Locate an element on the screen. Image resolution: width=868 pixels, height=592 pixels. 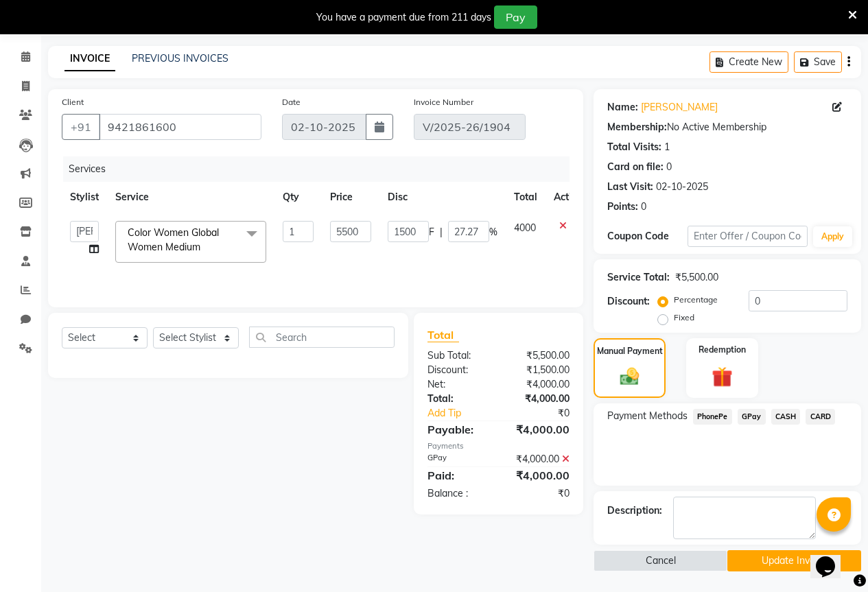
span: 4000 is located at coordinates (525, 228).